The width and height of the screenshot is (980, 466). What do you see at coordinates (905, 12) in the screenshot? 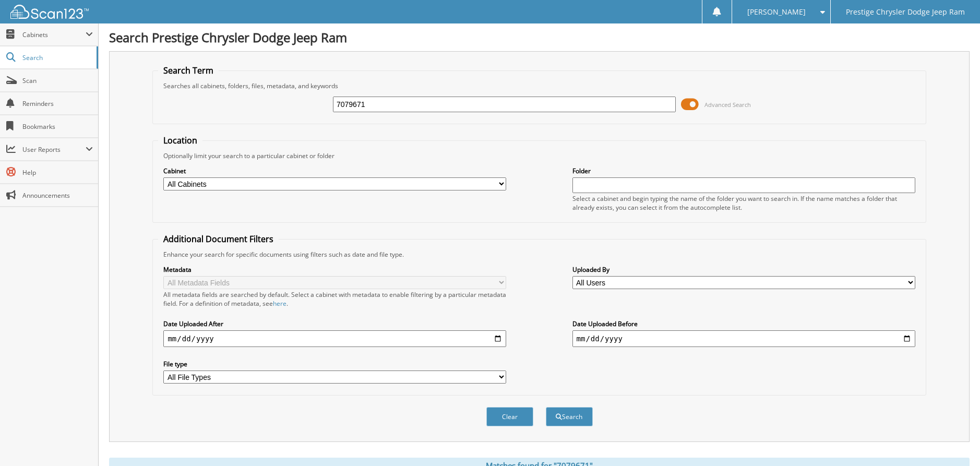
I see `span: Prestige Chrysler Dodge Jeep Ram` at bounding box center [905, 12].